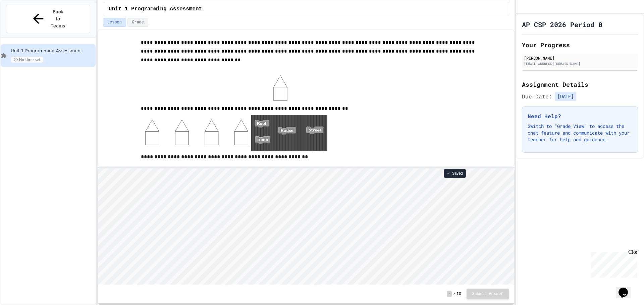  Describe the element at coordinates (580, 133) in the screenshot. I see `p: Switch to "Grade View" to access the chat feature and communicate with your teacher for help and ...` at that location.